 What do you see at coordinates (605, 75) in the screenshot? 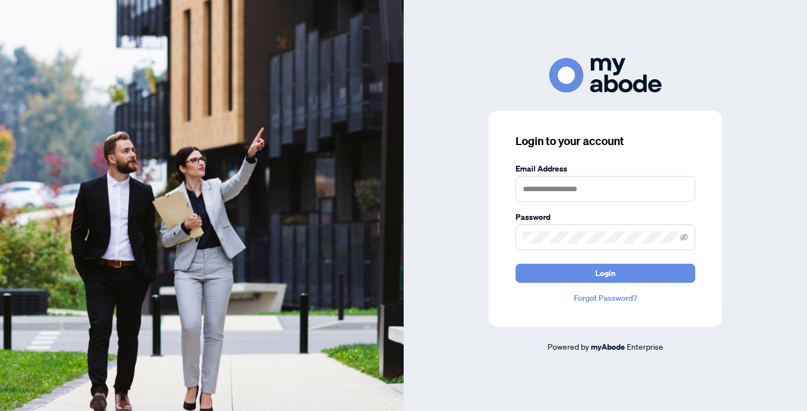
I see `img: ma-logo` at bounding box center [605, 75].